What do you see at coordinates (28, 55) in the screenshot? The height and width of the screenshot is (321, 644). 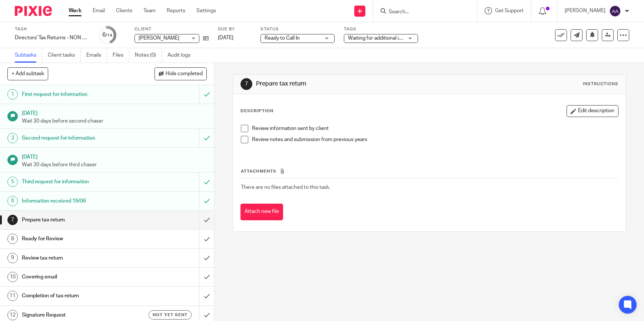 I see `a: Subtasks` at bounding box center [28, 55].